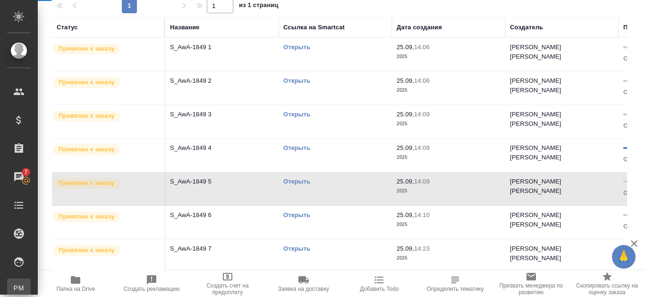 Image resolution: width=645 pixels, height=297 pixels. I want to click on span: Создать счет на предоплату, so click(228, 288).